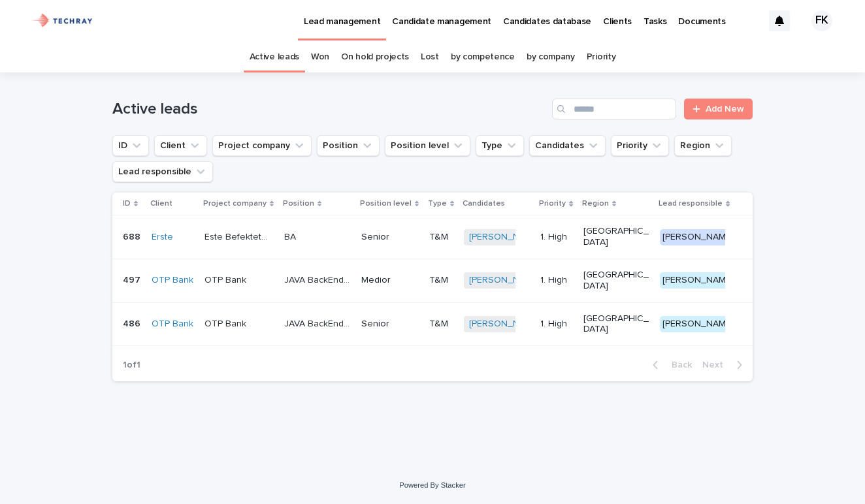 This screenshot has width=865, height=504. What do you see at coordinates (614, 109) in the screenshot?
I see `input: Search` at bounding box center [614, 109].